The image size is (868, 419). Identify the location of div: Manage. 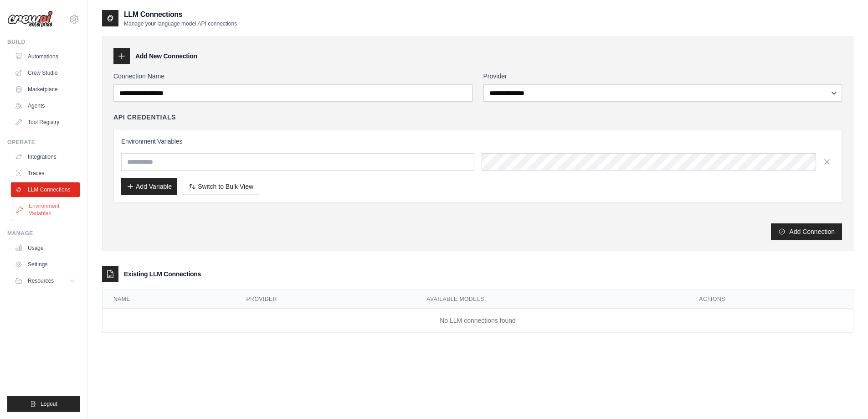
(43, 233).